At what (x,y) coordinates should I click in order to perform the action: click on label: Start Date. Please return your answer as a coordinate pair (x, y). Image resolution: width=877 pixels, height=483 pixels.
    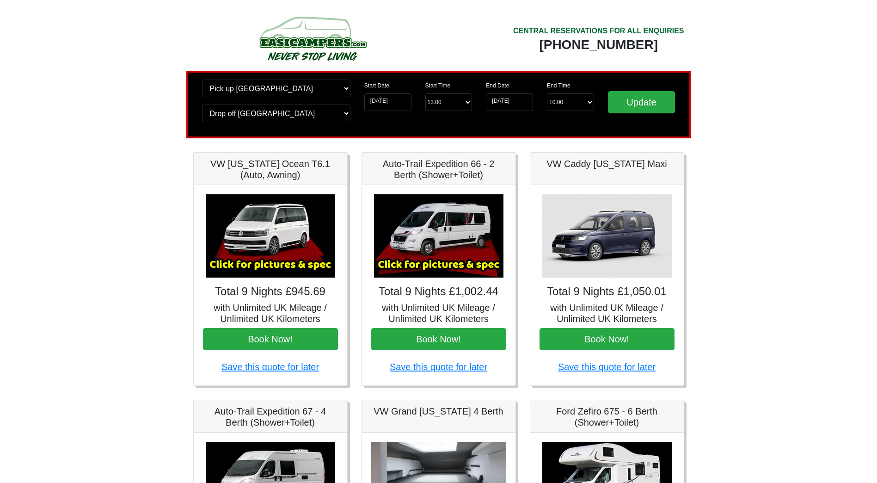
    Looking at the image, I should click on (377, 86).